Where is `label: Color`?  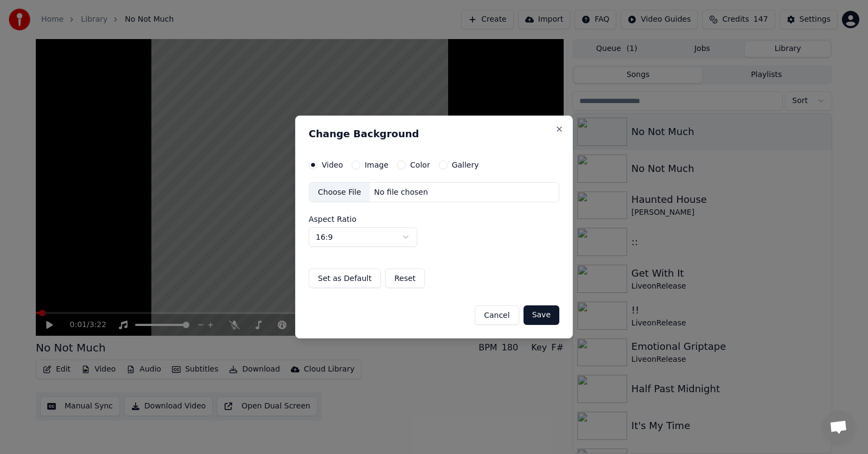 label: Color is located at coordinates (420, 165).